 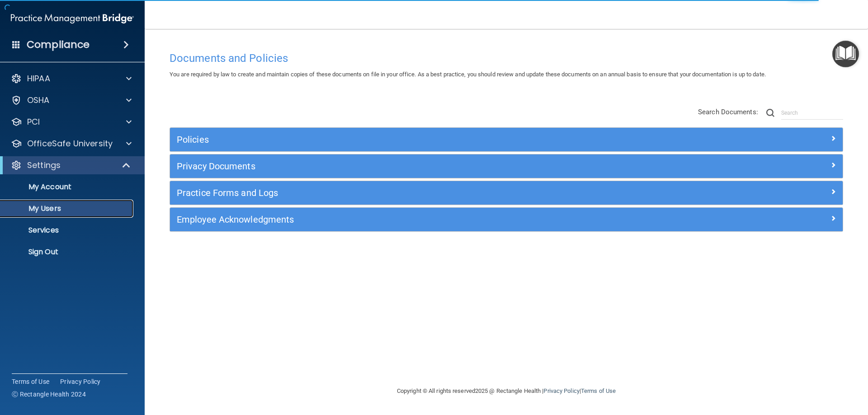 What do you see at coordinates (506, 219) in the screenshot?
I see `a: Employee Acknowledgments` at bounding box center [506, 219].